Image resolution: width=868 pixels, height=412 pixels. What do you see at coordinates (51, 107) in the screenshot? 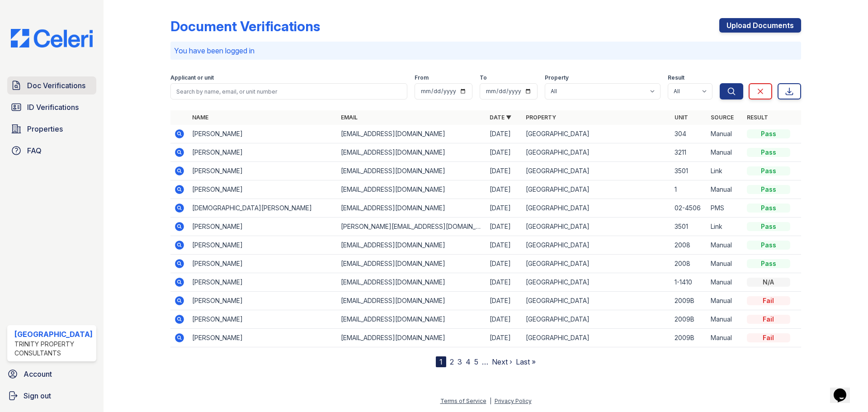
I see `a: ID Verifications` at bounding box center [51, 107].